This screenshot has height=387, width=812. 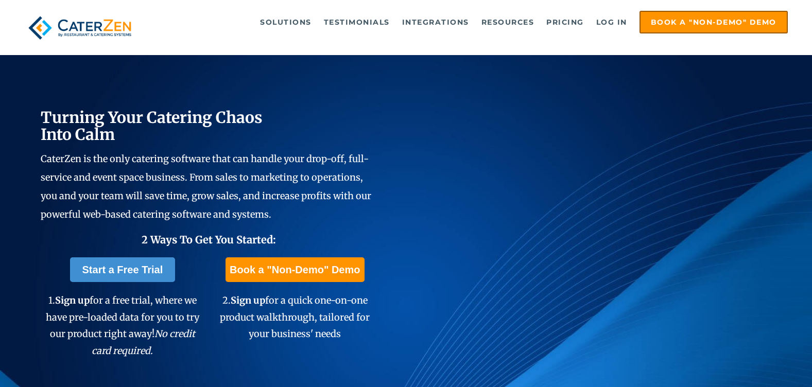 What do you see at coordinates (286, 22) in the screenshot?
I see `a: Solutions` at bounding box center [286, 22].